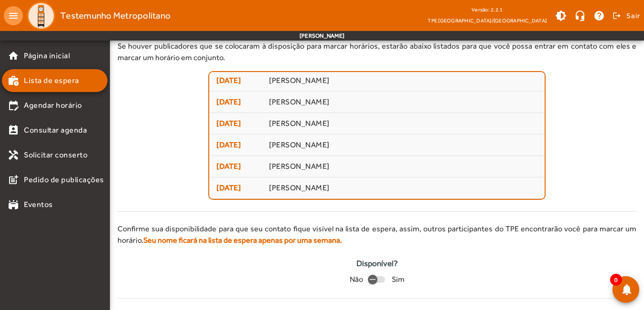 This screenshot has height=310, width=644. What do you see at coordinates (487, 9) in the screenshot?
I see `div: Versão: 2.2.1` at bounding box center [487, 9].